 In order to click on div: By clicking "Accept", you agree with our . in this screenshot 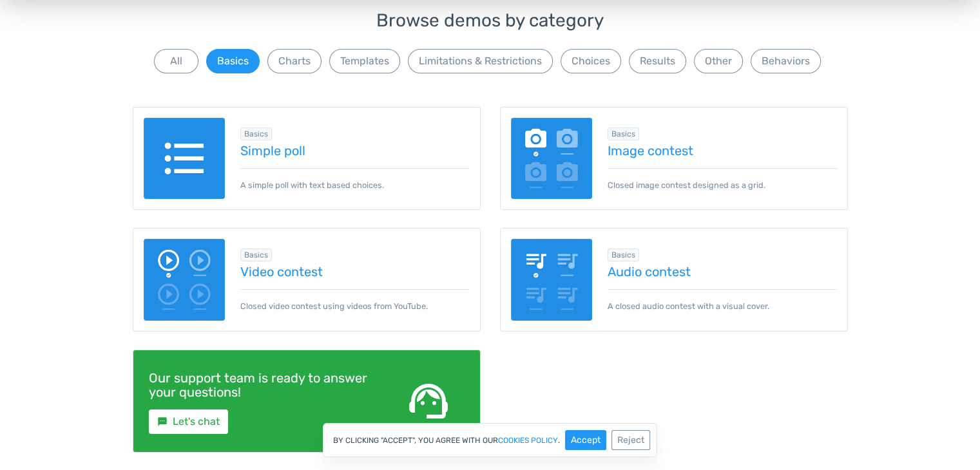, I will do `click(489, 440)`.